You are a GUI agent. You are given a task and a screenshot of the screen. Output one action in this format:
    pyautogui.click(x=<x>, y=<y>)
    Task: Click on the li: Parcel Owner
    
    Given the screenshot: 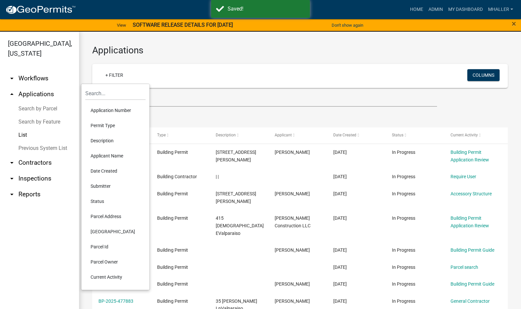 What is the action you would take?
    pyautogui.click(x=115, y=262)
    